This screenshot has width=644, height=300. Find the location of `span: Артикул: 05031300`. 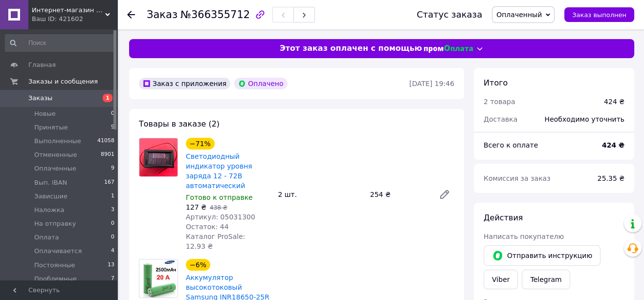

span: Артикул: 05031300 is located at coordinates (221, 217).